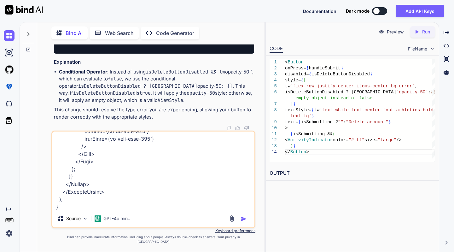 The width and height of the screenshot is (454, 252). I want to click on div: 4, so click(273, 80).